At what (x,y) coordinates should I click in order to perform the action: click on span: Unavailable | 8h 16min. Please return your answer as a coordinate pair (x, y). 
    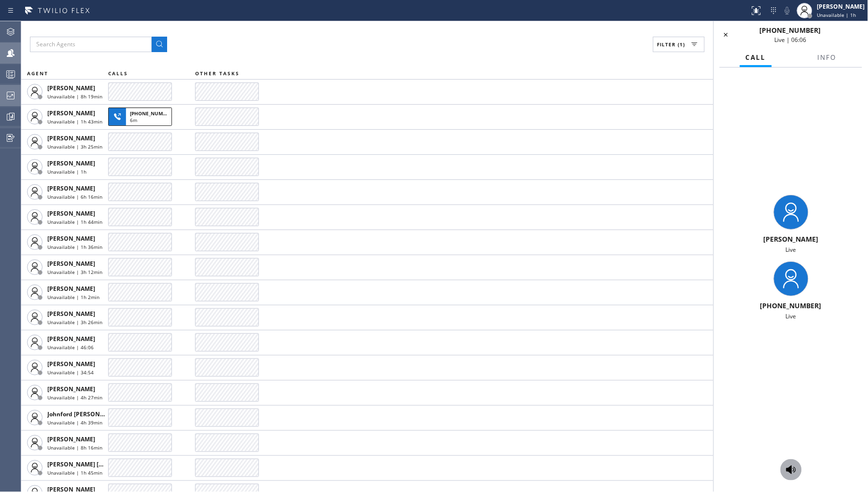
    Looking at the image, I should click on (75, 448).